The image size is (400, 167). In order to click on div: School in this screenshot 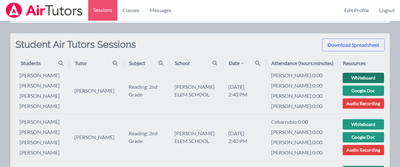, I will do `click(182, 63)`.